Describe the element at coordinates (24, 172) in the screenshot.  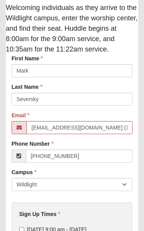
I see `label: Campus` at that location.